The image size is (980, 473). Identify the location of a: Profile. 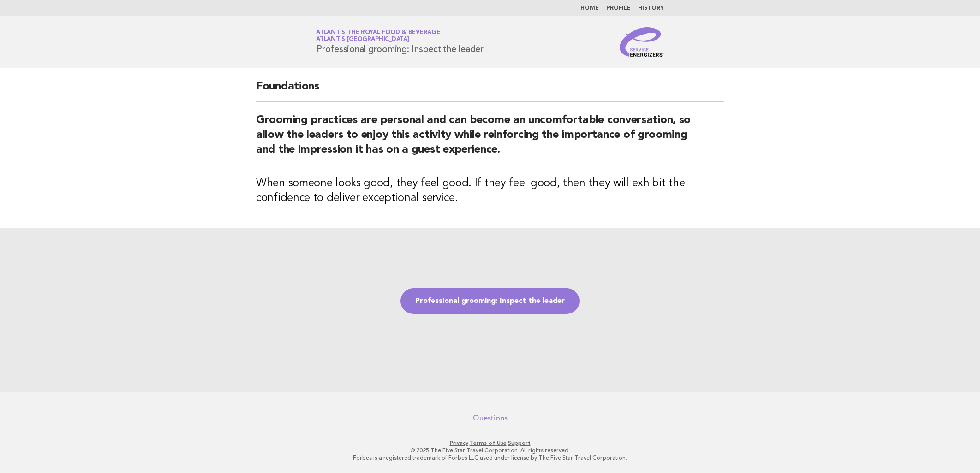
(618, 9).